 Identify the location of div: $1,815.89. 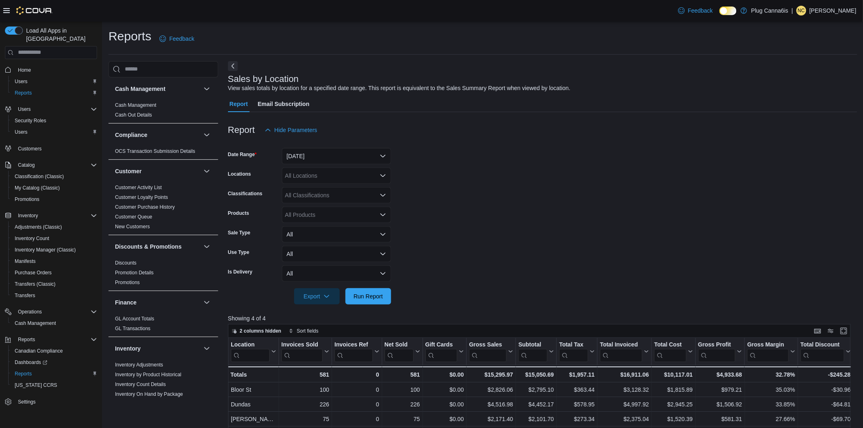
(674, 390).